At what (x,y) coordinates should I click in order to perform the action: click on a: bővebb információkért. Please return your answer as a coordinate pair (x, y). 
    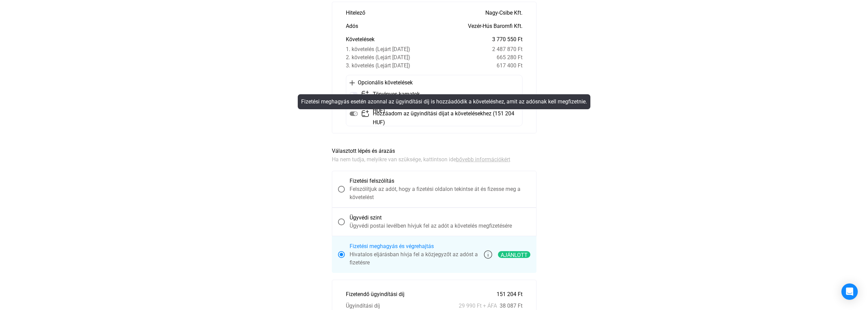
    Looking at the image, I should click on (483, 160).